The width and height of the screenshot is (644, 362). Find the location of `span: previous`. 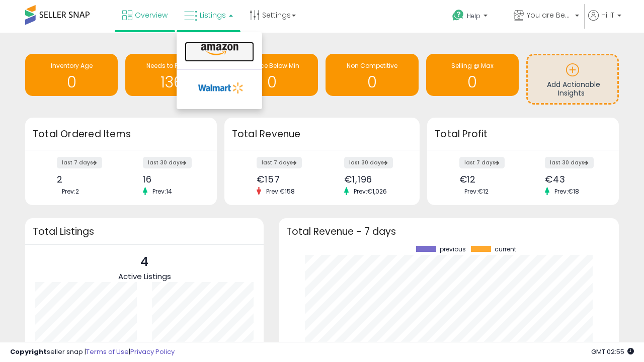

span: previous is located at coordinates (453, 249).